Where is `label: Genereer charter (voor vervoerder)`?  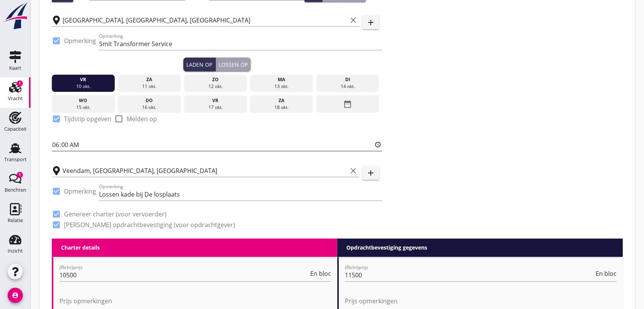 label: Genereer charter (voor vervoerder) is located at coordinates (115, 214).